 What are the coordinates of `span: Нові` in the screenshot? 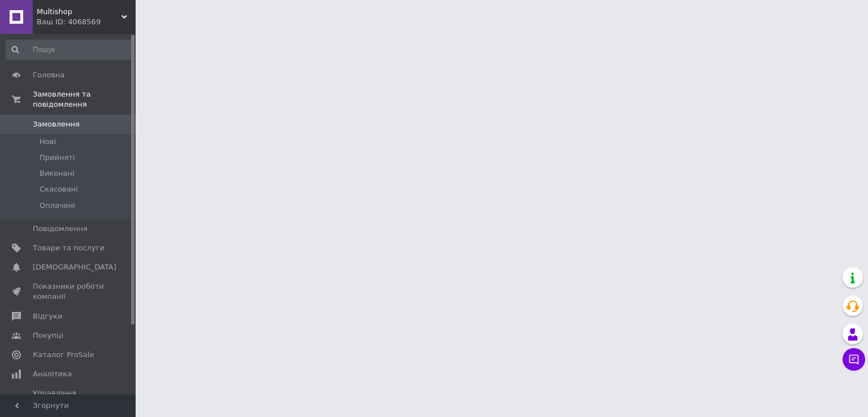 It's located at (47, 142).